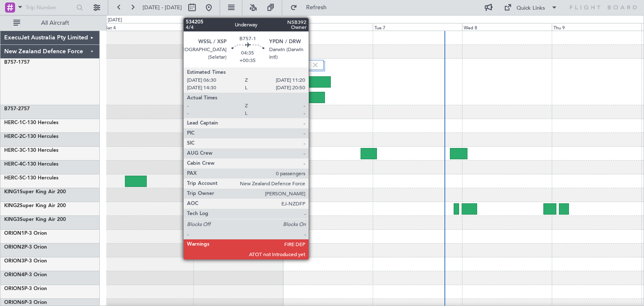 This screenshot has height=306, width=644. Describe the element at coordinates (50, 23) in the screenshot. I see `button: All Aircraft` at that location.